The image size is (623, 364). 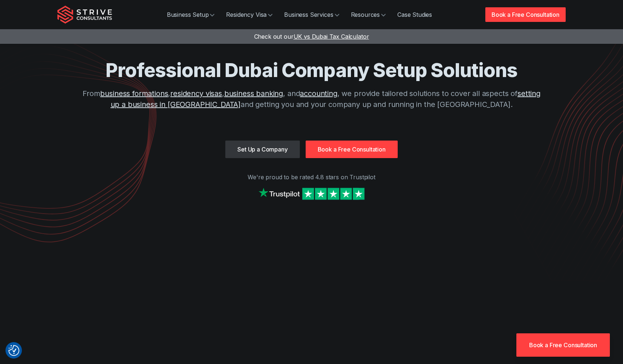 What do you see at coordinates (85, 15) in the screenshot?
I see `img: Strive Consultants` at bounding box center [85, 15].